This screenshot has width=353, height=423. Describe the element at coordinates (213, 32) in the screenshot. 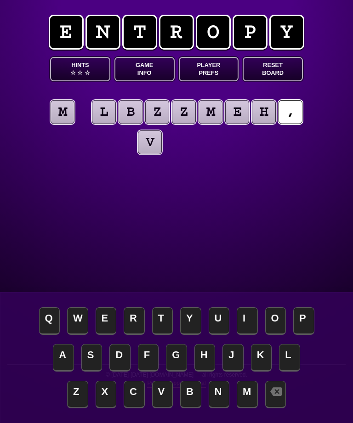

I see `span: o` at that location.